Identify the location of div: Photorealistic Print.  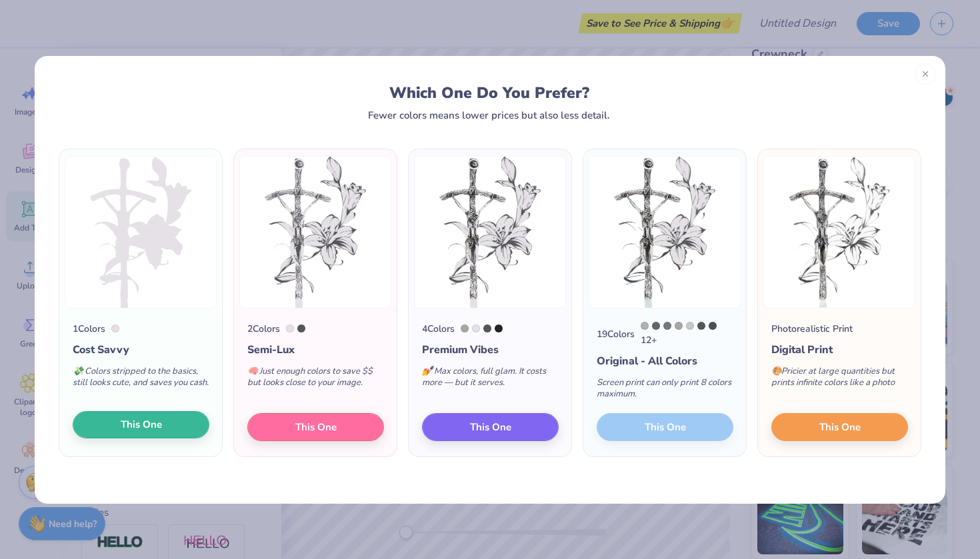
(812, 328).